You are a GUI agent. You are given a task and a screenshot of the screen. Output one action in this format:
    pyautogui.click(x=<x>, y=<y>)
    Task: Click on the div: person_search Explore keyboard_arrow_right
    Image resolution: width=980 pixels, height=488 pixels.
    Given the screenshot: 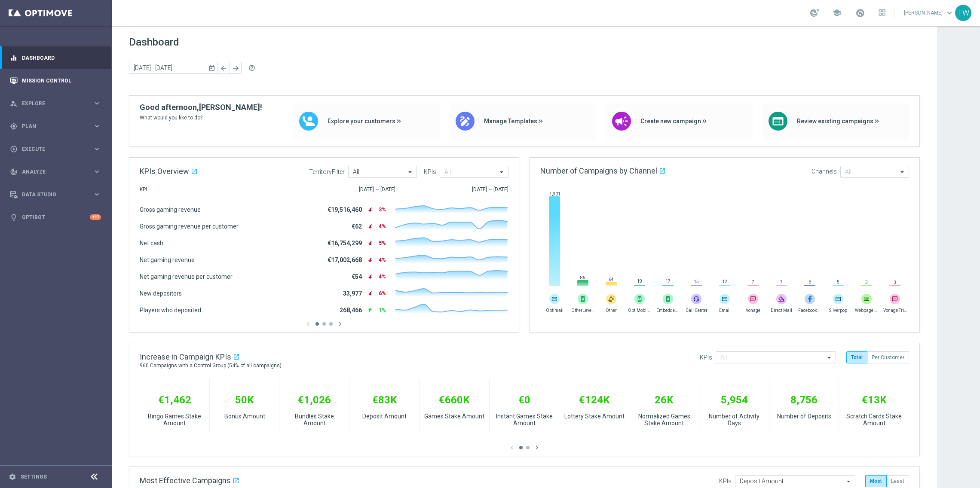 What is the action you would take?
    pyautogui.click(x=55, y=103)
    